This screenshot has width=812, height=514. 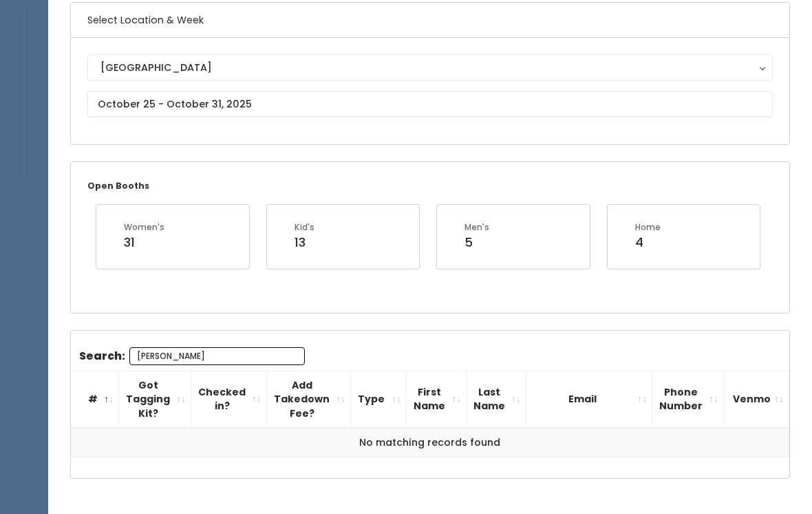 I want to click on th: Email: activate to sort column ascending, so click(x=588, y=399).